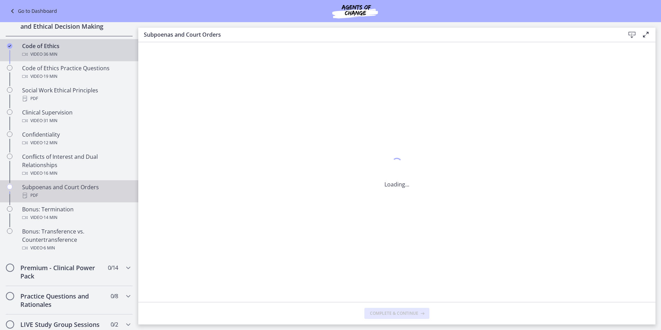 The image size is (661, 330). Describe the element at coordinates (50, 173) in the screenshot. I see `span: · 16 min` at that location.